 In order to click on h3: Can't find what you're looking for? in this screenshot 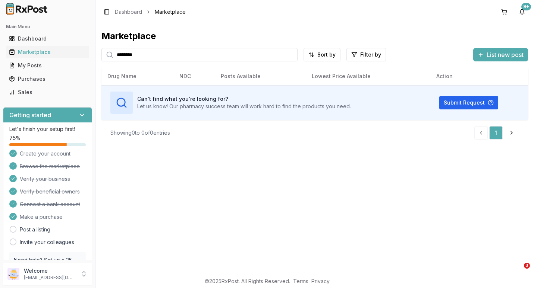, I will do `click(244, 99)`.